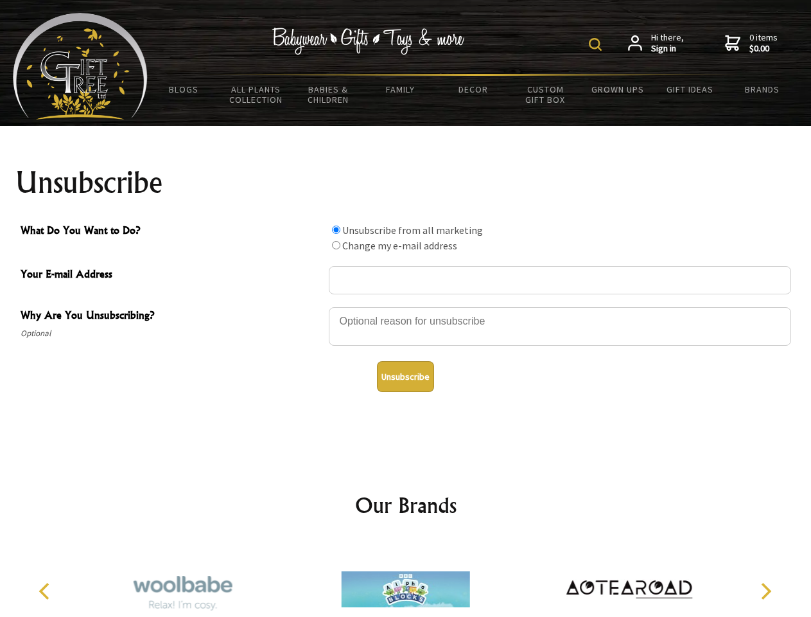 The image size is (811, 617). What do you see at coordinates (406, 505) in the screenshot?
I see `h2: Our Brands` at bounding box center [406, 505].